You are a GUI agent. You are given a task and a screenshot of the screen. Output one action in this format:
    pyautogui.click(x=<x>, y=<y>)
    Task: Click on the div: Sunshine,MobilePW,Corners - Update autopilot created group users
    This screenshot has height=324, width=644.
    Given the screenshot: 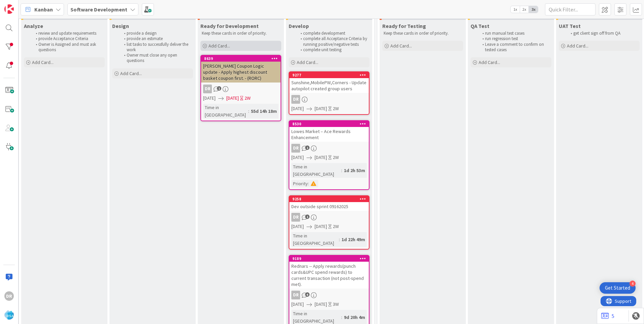 What is the action you would take?
    pyautogui.click(x=329, y=85)
    